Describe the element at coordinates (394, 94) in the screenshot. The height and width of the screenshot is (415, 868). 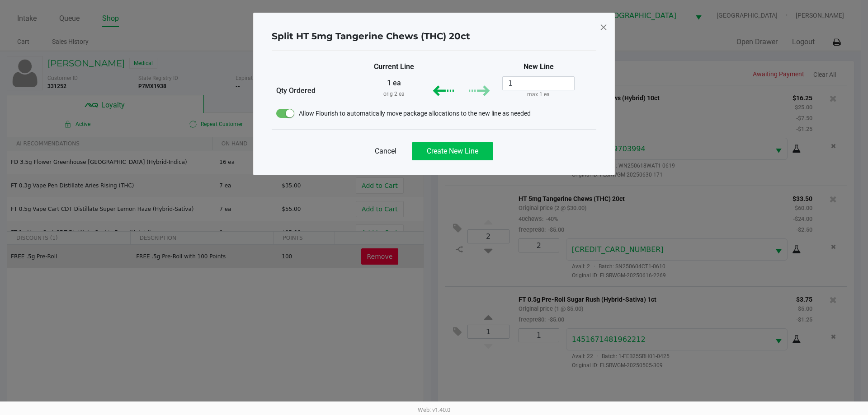
I see `p: orig 2 ea` at that location.